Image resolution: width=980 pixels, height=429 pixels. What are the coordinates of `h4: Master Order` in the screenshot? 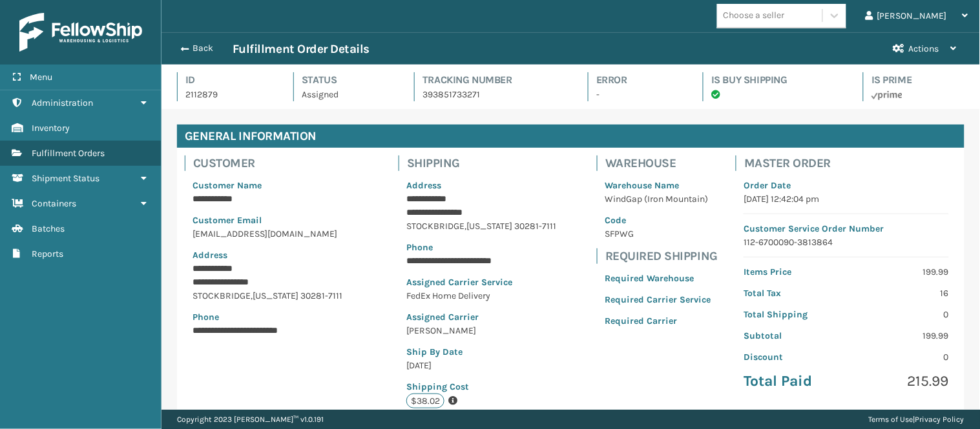 It's located at (850, 164).